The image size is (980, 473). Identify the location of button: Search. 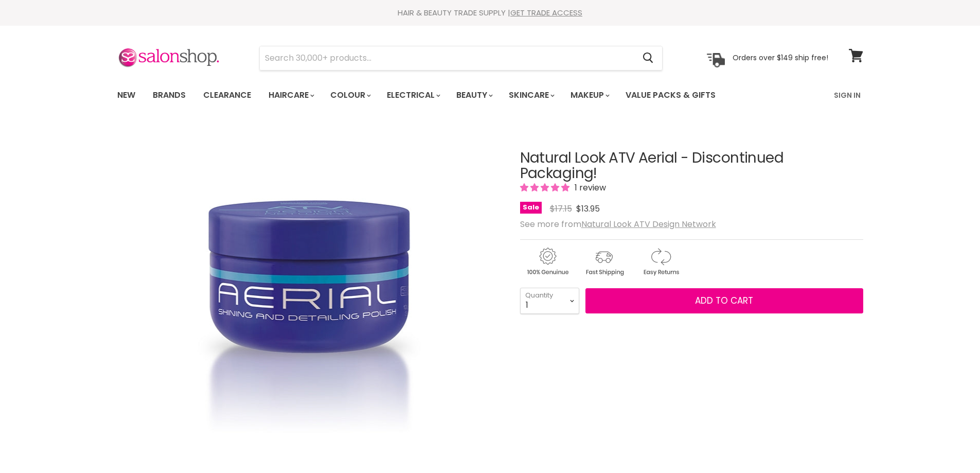
(648, 58).